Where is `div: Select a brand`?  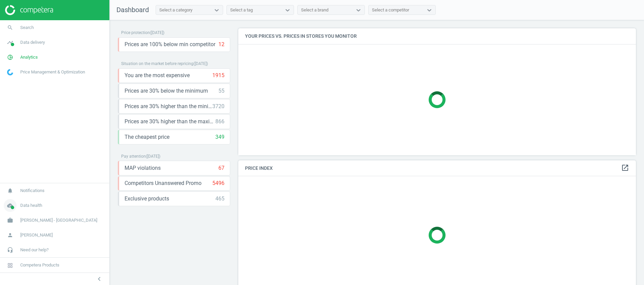 div: Select a brand is located at coordinates (314, 10).